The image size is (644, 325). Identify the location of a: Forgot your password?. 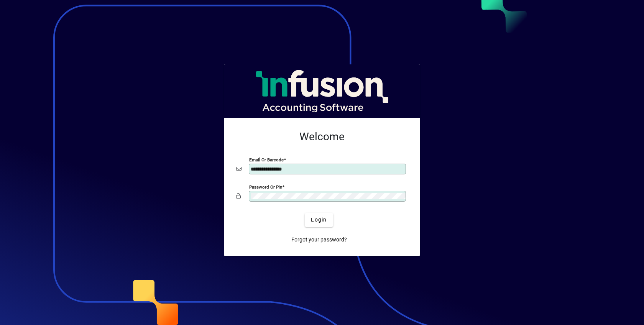
(319, 240).